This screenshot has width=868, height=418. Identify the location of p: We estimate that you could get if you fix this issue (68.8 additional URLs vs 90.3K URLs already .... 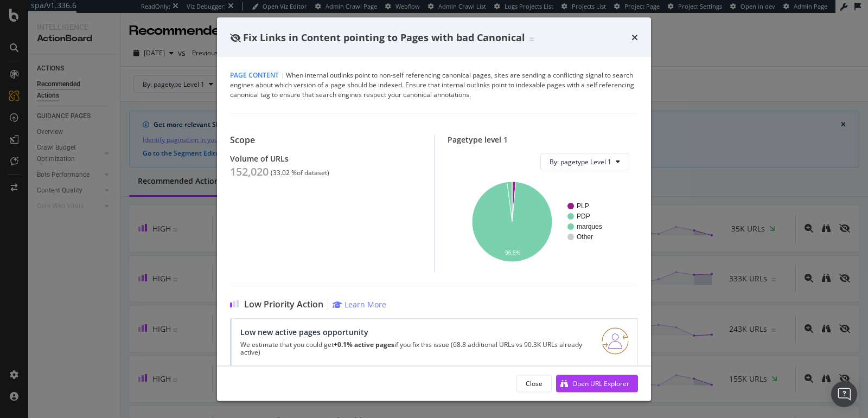
(414, 349).